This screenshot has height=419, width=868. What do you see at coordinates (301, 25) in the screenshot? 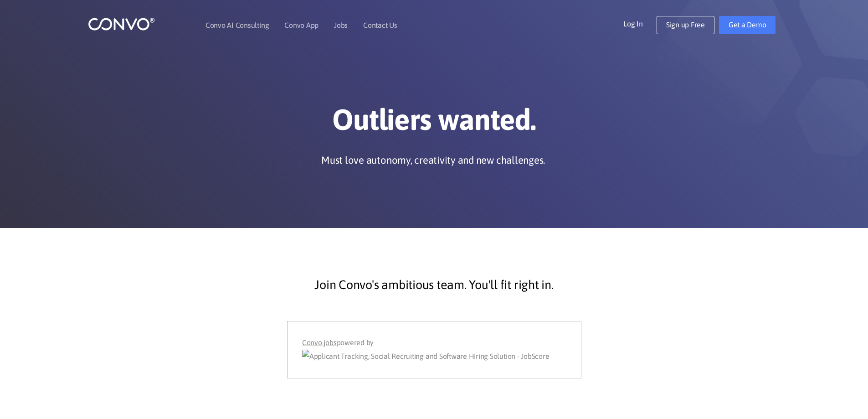
I see `a: Convo App` at bounding box center [301, 25].